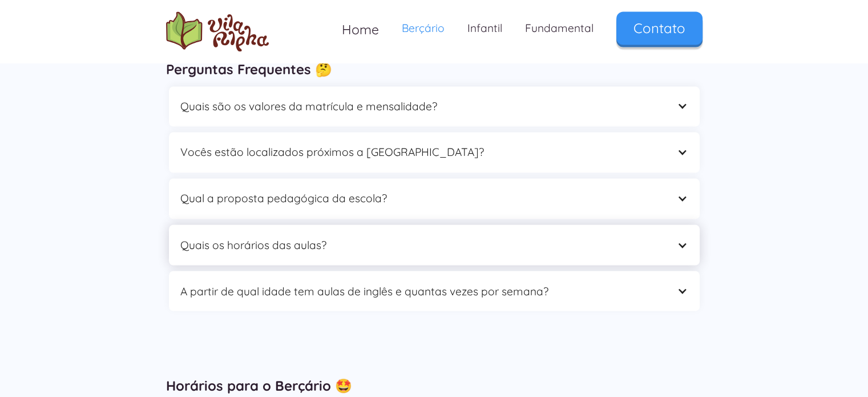 The image size is (868, 397). Describe the element at coordinates (218, 31) in the screenshot. I see `a: home` at that location.